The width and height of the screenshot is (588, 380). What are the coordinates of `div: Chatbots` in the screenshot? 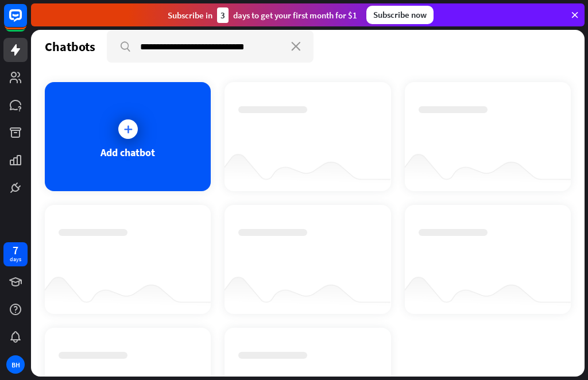 It's located at (70, 47).